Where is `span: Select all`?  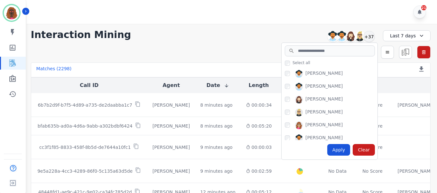
span: Select all is located at coordinates (301, 63).